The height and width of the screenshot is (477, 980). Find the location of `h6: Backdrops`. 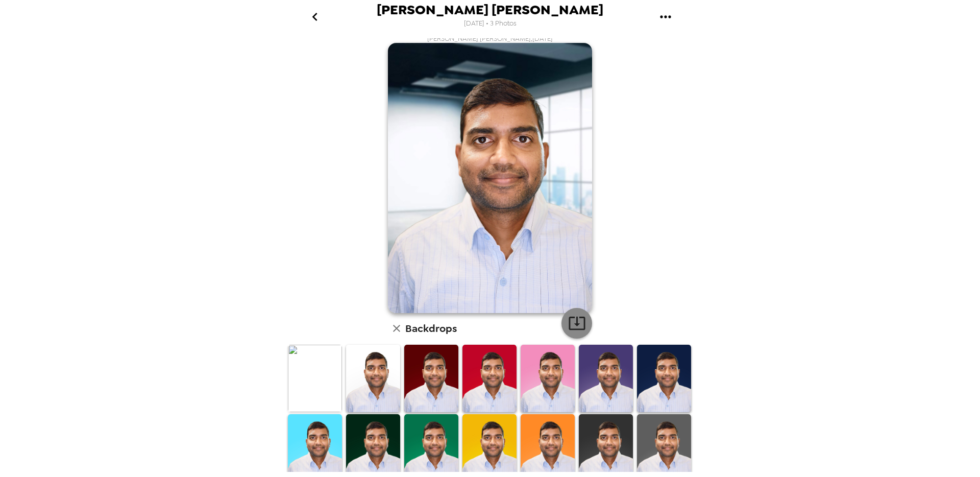

h6: Backdrops is located at coordinates (431, 328).